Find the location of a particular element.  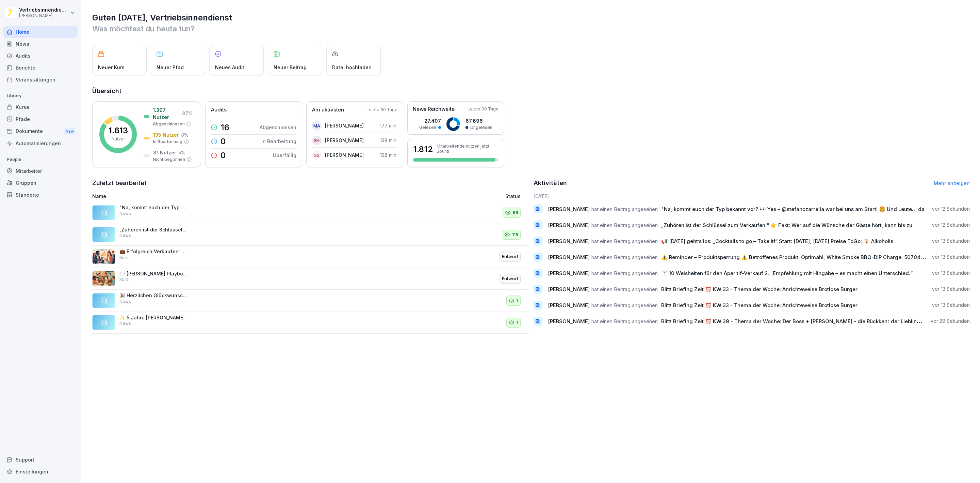

div: Standorte is located at coordinates (40, 194).